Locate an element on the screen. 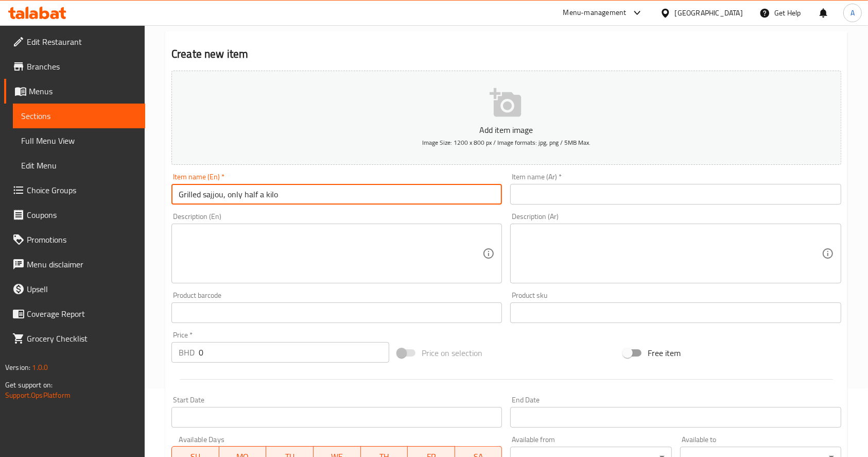 The width and height of the screenshot is (868, 457). span: Menus is located at coordinates (83, 91).